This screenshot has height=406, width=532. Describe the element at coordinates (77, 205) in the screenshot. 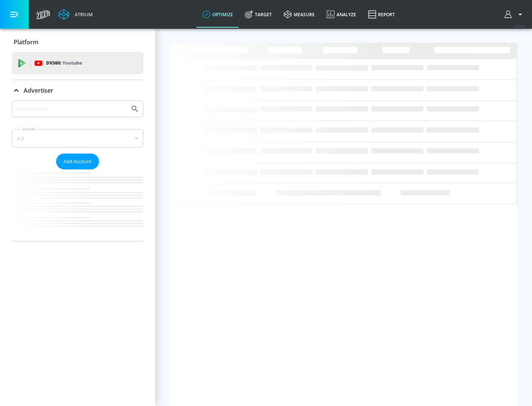

I see `nav: list of Advertiser` at that location.